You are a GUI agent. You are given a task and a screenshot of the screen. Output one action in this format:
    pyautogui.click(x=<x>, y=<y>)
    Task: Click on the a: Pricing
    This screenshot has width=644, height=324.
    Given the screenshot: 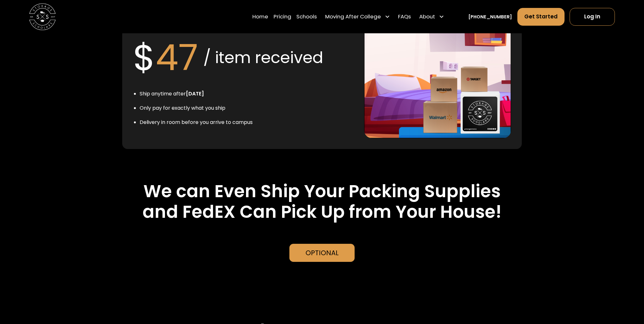 What is the action you would take?
    pyautogui.click(x=282, y=17)
    